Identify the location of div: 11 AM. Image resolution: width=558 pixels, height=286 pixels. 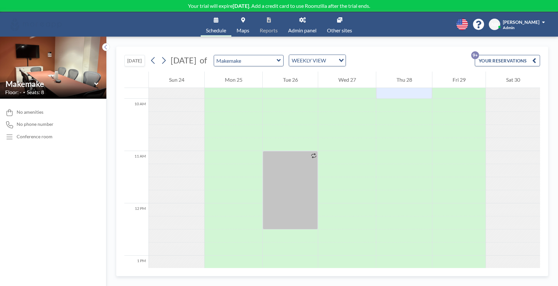
(136, 177).